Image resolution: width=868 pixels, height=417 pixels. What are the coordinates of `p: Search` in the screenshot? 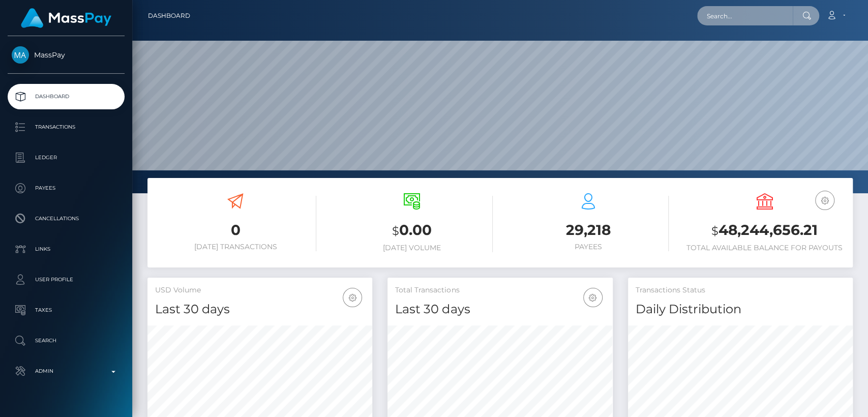 It's located at (66, 341).